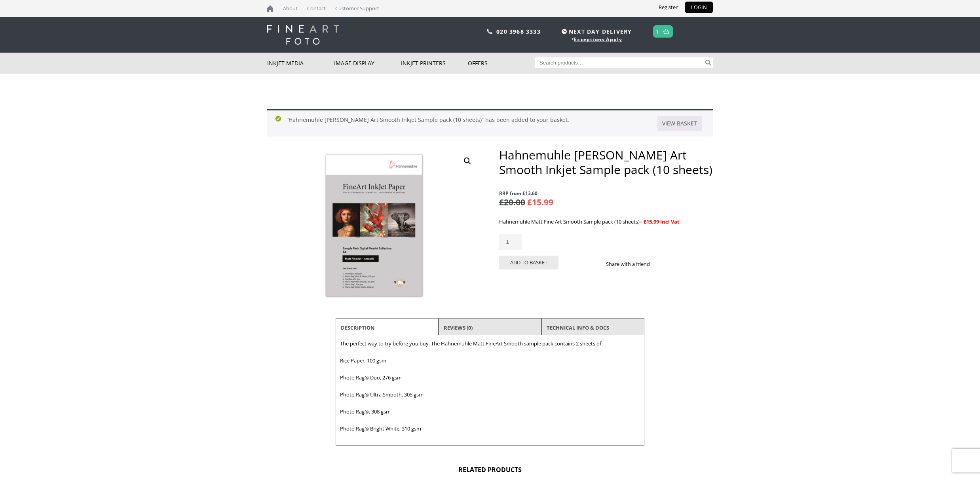 The image size is (980, 478). I want to click on p: Photo Rag® Duo, 276 gsm, so click(490, 377).